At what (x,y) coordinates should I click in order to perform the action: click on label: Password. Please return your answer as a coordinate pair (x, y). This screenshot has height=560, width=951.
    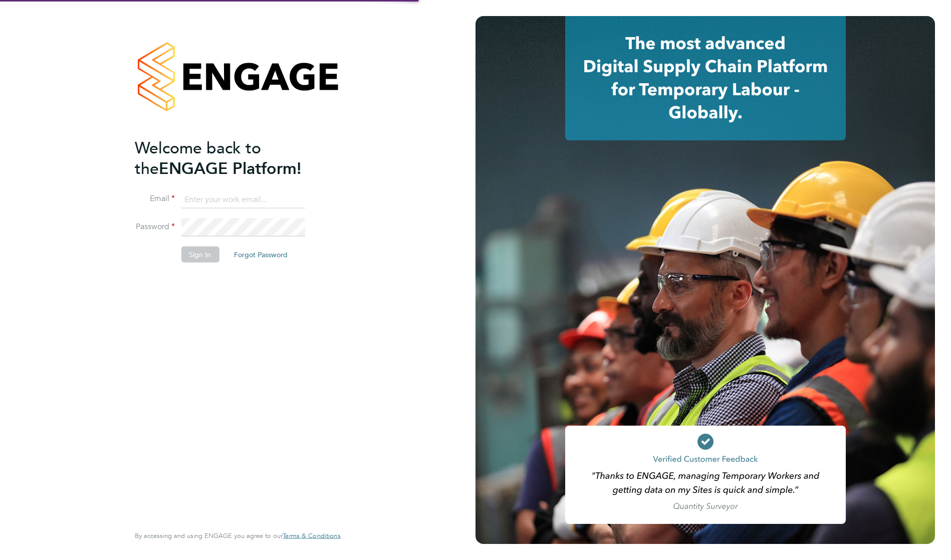
    Looking at the image, I should click on (155, 226).